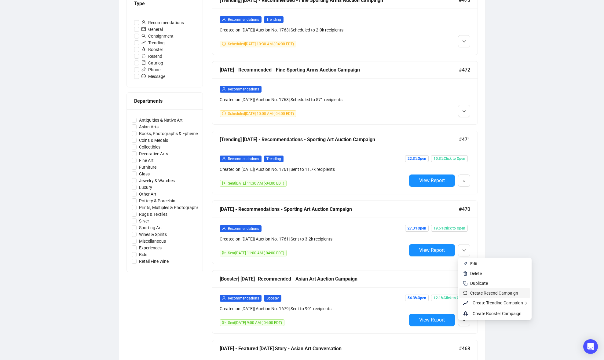 This screenshot has width=604, height=360. What do you see at coordinates (153, 76) in the screenshot?
I see `span: Message` at bounding box center [153, 76].